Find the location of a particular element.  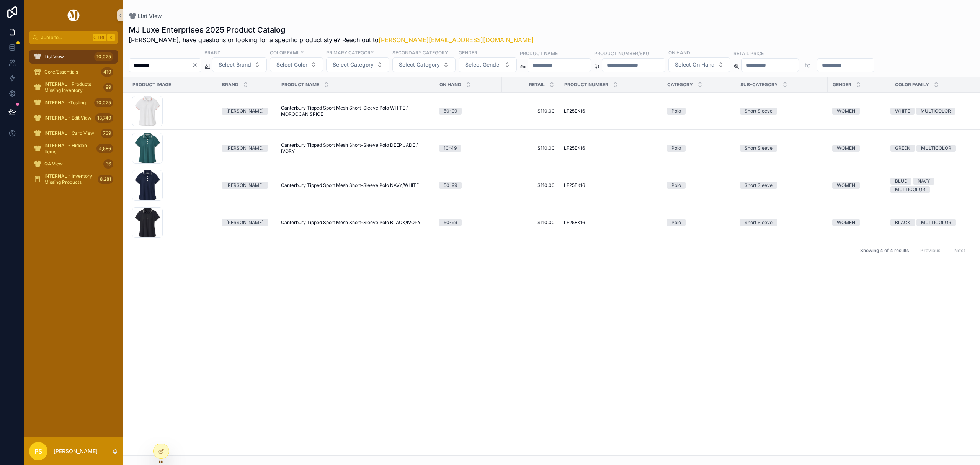

span: Product Image is located at coordinates (152, 85).